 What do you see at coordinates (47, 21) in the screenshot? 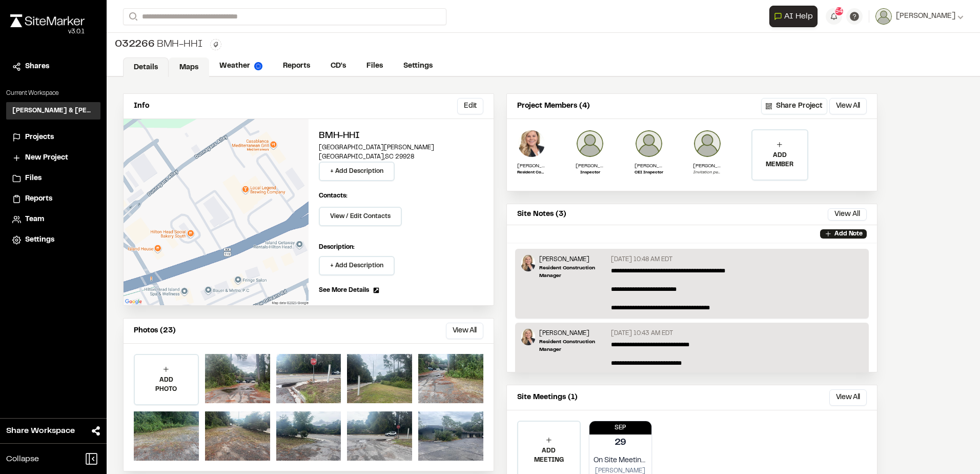
I see `img: rebrand.png` at bounding box center [47, 21].